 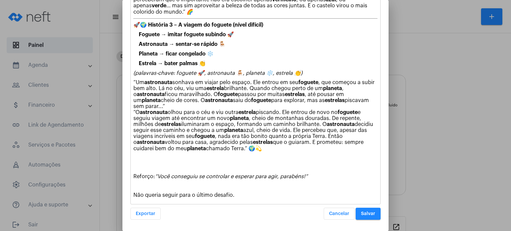 I want to click on button: Exportar, so click(x=145, y=214).